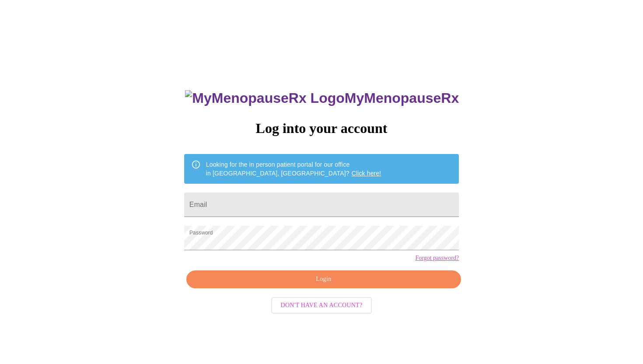 This screenshot has width=643, height=364. Describe the element at coordinates (437, 258) in the screenshot. I see `a: Forgot password?` at that location.